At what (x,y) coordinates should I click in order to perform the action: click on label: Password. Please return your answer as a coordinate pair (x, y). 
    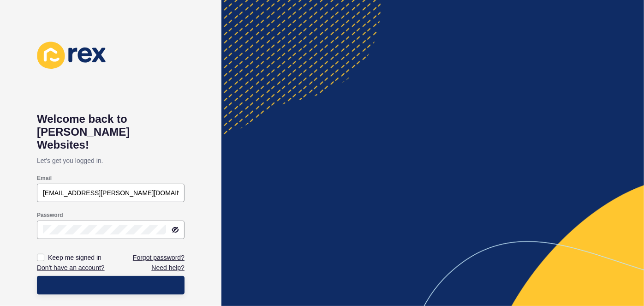
    Looking at the image, I should click on (50, 215).